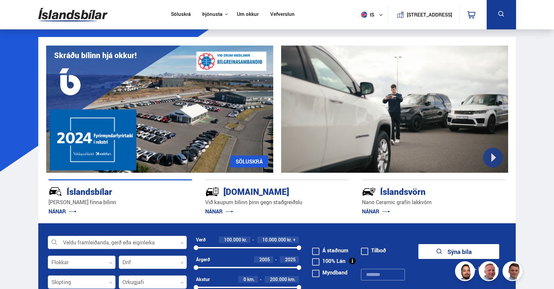 This screenshot has width=554, height=289. What do you see at coordinates (374, 250) in the screenshot?
I see `label: Tilboð` at bounding box center [374, 250].